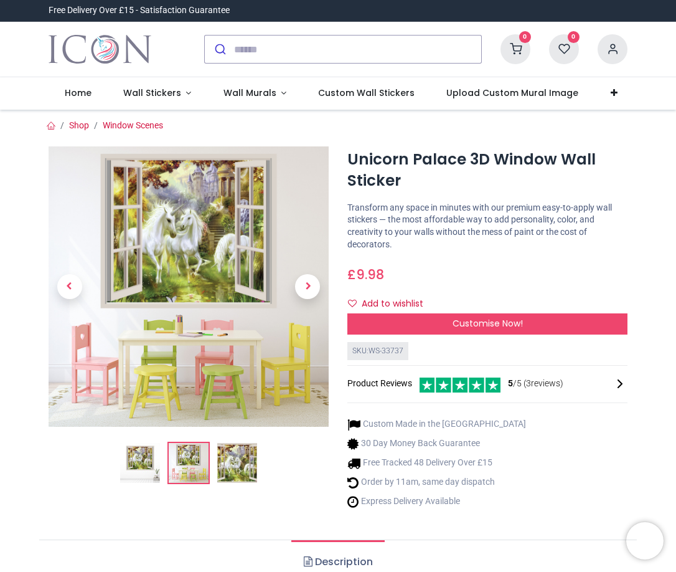 This screenshot has width=676, height=572. Describe the element at coordinates (308, 286) in the screenshot. I see `span: Next` at that location.